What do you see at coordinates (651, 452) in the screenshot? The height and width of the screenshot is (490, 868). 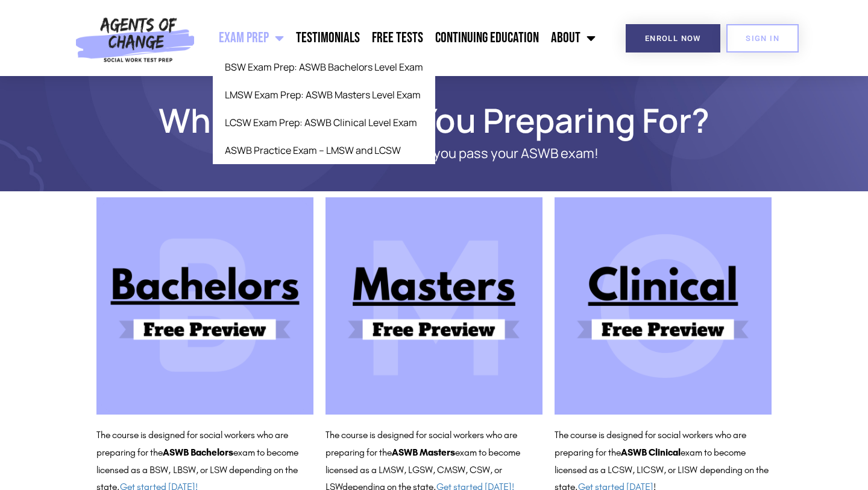 I see `b: ASWB Clinical` at bounding box center [651, 452].